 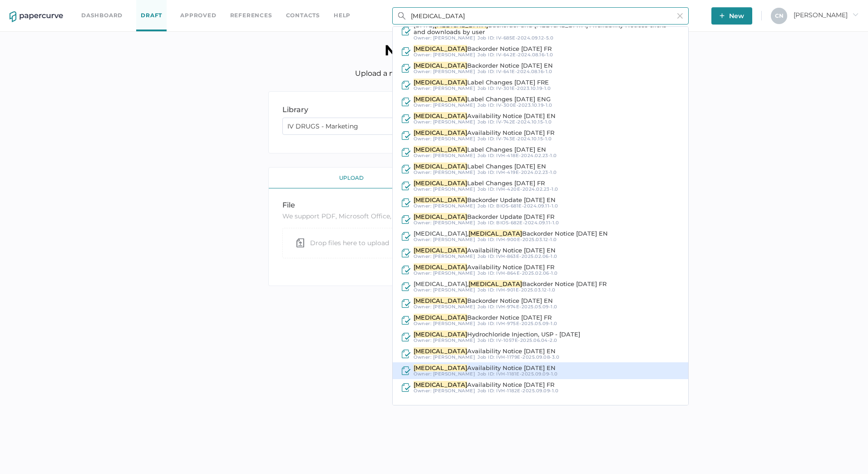 What do you see at coordinates (323, 126) in the screenshot?
I see `div: IV DRUGS - Marketing` at bounding box center [323, 126].